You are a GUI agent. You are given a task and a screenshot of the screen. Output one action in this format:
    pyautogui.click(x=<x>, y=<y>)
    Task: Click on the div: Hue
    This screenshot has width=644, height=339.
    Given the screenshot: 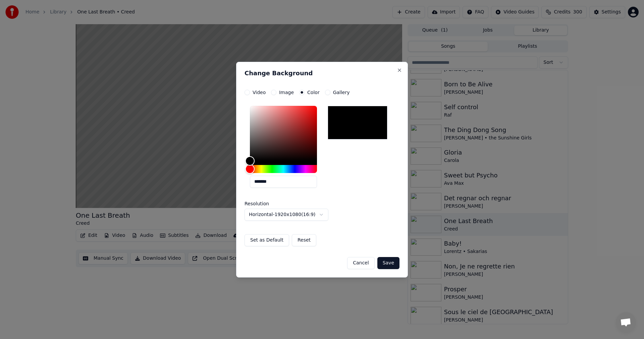 What is the action you would take?
    pyautogui.click(x=283, y=169)
    